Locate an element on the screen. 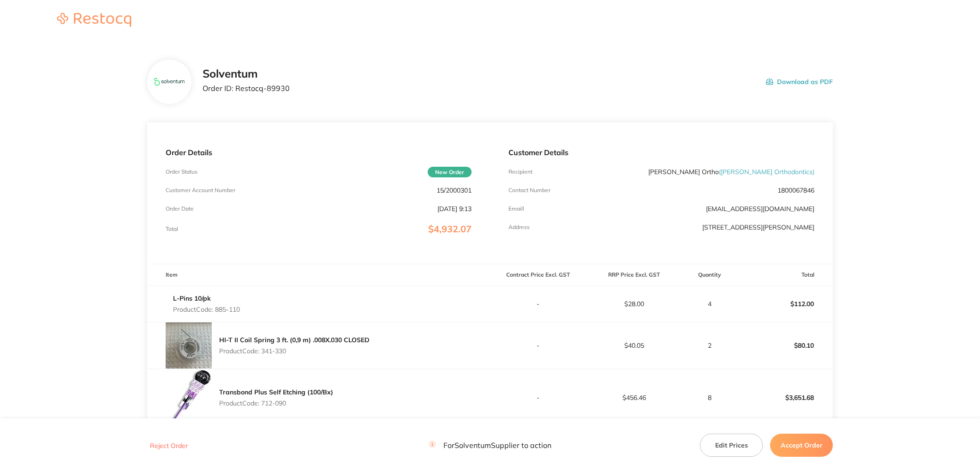  span: New Order is located at coordinates (449, 172).